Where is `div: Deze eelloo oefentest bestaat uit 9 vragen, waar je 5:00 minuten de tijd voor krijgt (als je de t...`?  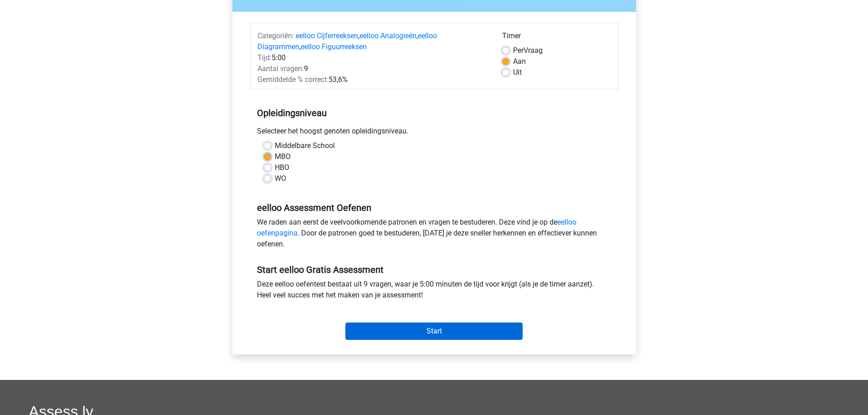
div: Deze eelloo oefentest bestaat uit 9 vragen, waar je 5:00 minuten de tijd voor krijgt (als je de t... is located at coordinates (434, 291).